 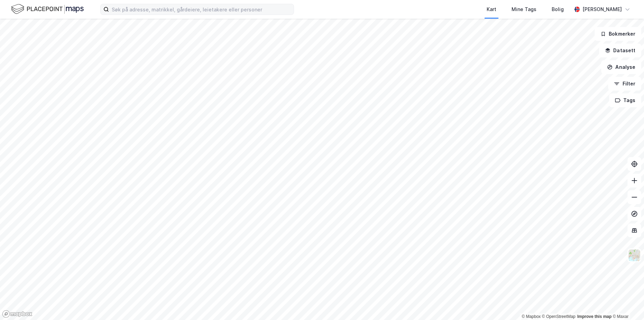 What do you see at coordinates (618, 34) in the screenshot?
I see `button: Bokmerker` at bounding box center [618, 34].